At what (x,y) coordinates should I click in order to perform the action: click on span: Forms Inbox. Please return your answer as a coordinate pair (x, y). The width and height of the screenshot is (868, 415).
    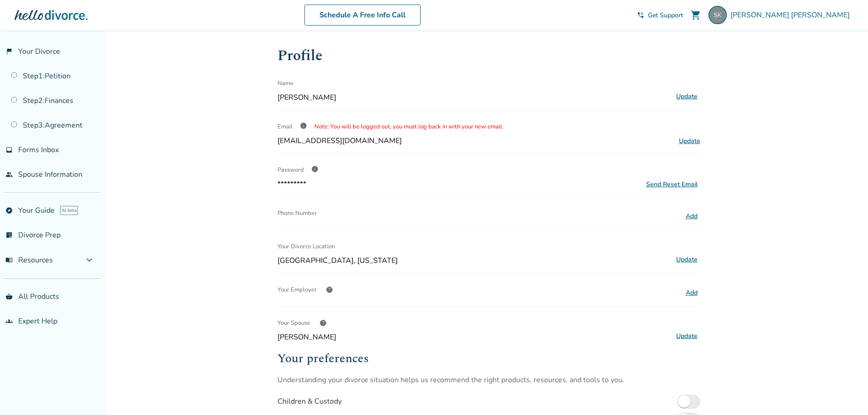
    Looking at the image, I should click on (38, 150).